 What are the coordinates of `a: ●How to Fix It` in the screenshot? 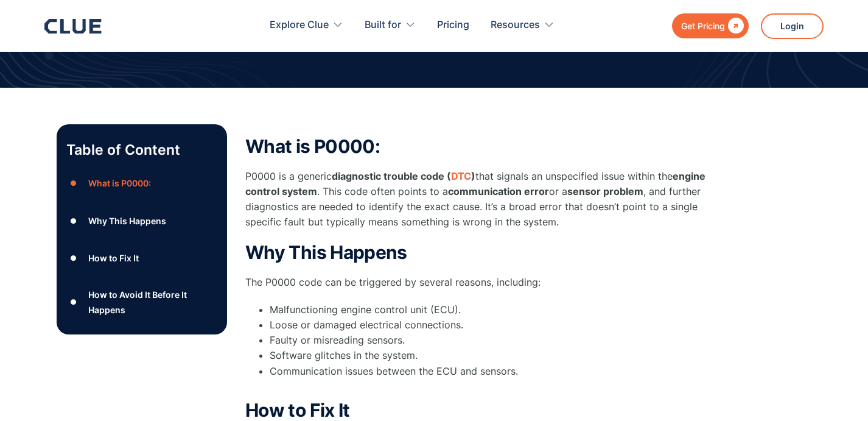 It's located at (142, 258).